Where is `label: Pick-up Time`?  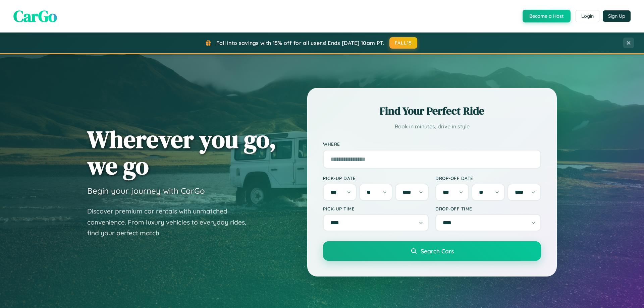
label: Pick-up Time is located at coordinates (376, 208).